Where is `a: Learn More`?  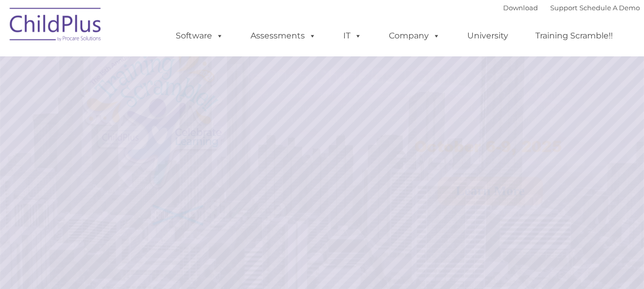 a: Learn More is located at coordinates (490, 191).